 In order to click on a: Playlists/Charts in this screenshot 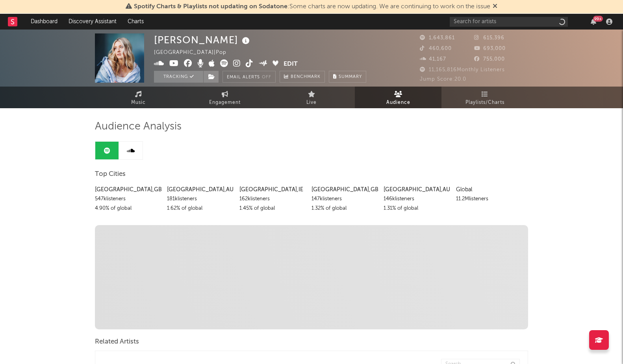, I will do `click(485, 98)`.